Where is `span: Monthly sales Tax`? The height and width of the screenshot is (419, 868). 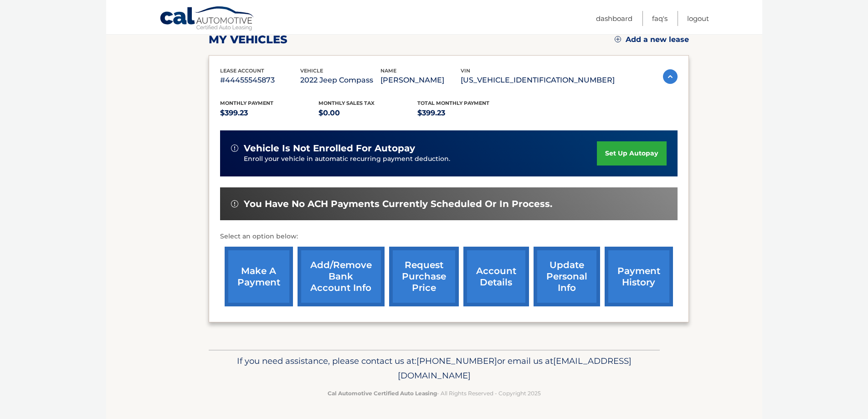
span: Monthly sales Tax is located at coordinates (346, 103).